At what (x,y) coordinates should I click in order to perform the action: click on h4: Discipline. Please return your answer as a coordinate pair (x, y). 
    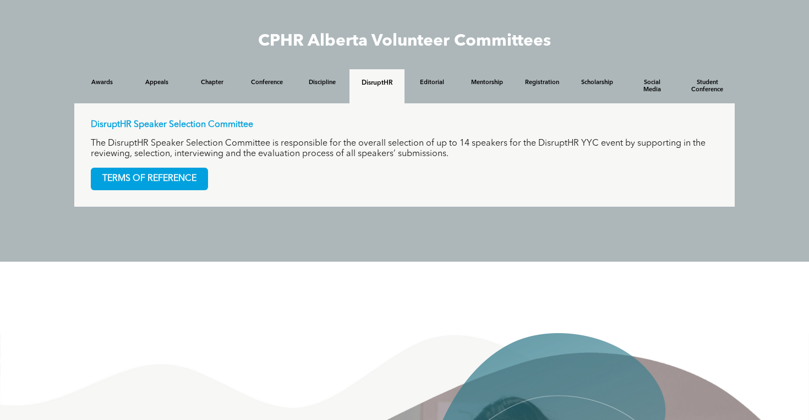
    Looking at the image, I should click on (322, 83).